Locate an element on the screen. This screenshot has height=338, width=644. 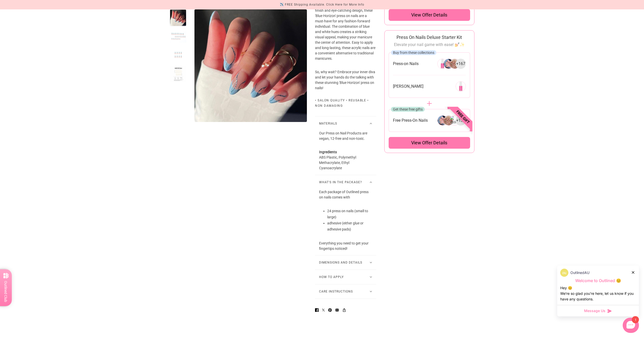
a: Post on X is located at coordinates (324, 309).